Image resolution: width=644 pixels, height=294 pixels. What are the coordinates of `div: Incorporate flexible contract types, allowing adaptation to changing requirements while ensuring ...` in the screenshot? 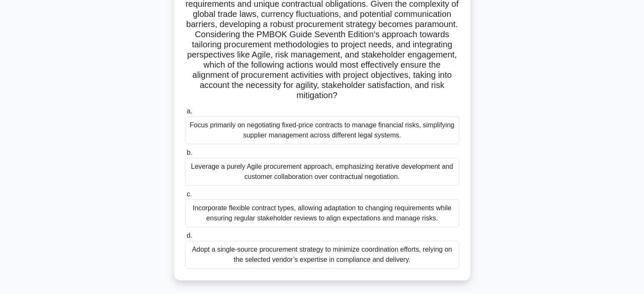 It's located at (323, 213).